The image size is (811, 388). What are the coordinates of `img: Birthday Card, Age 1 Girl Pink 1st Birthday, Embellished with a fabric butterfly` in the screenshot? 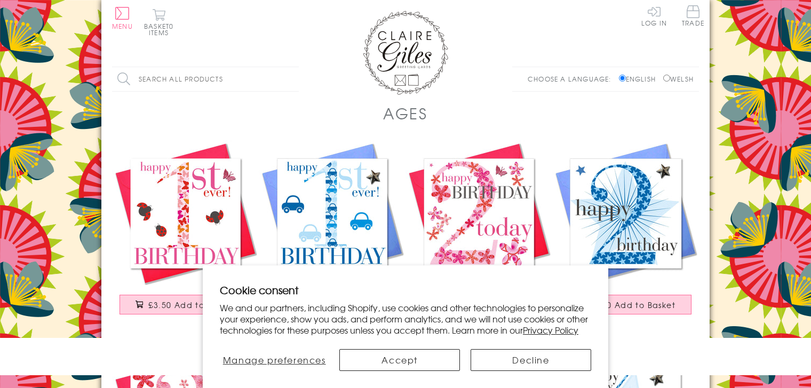 It's located at (185, 213).